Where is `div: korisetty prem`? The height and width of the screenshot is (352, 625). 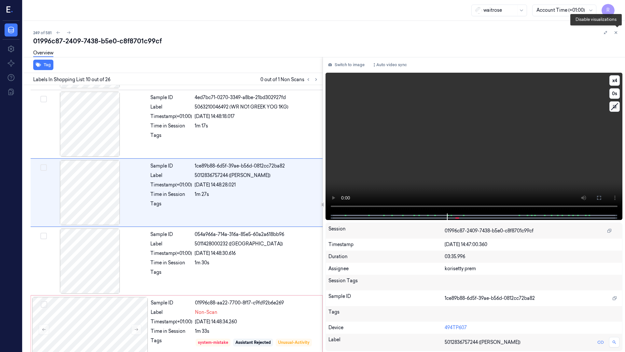 div: korisetty prem is located at coordinates (532, 268).